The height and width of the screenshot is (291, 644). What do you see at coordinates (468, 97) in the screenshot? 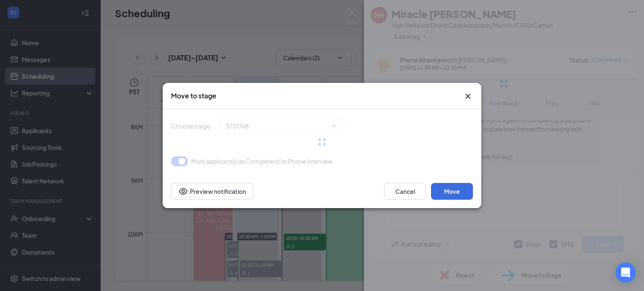
I see `button: Close` at bounding box center [468, 97].